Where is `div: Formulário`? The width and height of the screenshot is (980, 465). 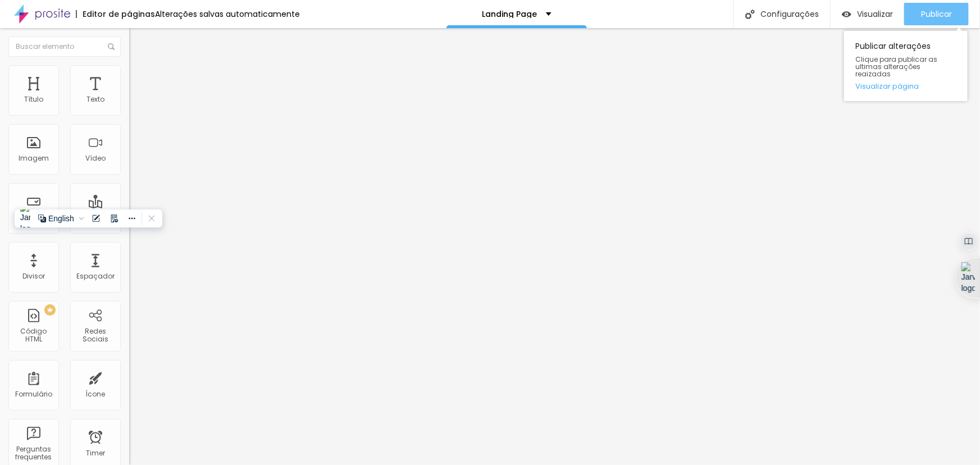 div: Formulário is located at coordinates (34, 394).